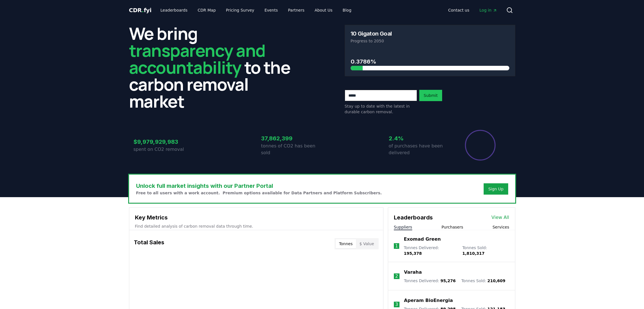 Image resolution: width=644 pixels, height=309 pixels. Describe the element at coordinates (428, 301) in the screenshot. I see `p: Aperam BioEnergia` at that location.